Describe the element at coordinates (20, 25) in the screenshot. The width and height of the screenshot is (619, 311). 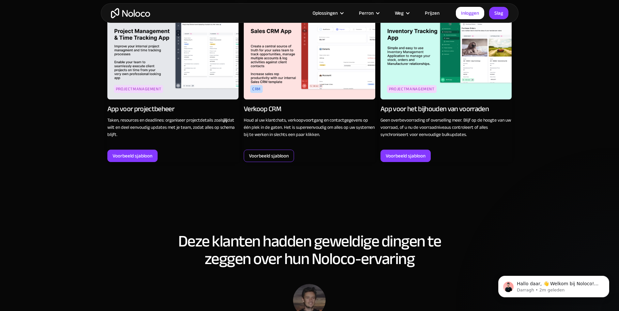
I see `img: Profielafbeelding voor Darragh` at that location.